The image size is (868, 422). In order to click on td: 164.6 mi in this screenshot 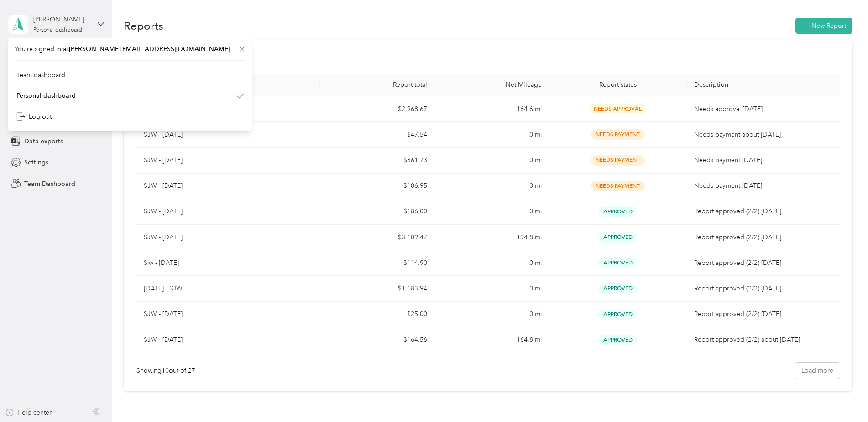, I will do `click(491, 109)`.